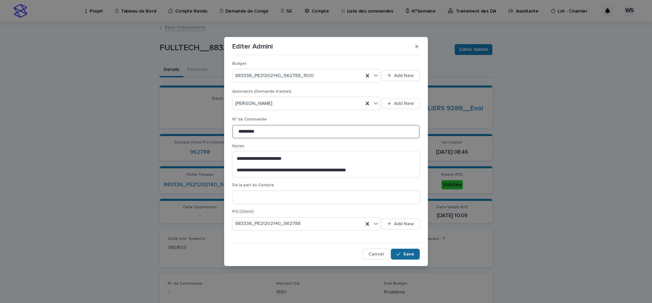 Image resolution: width=652 pixels, height=303 pixels. I want to click on span: Save, so click(409, 254).